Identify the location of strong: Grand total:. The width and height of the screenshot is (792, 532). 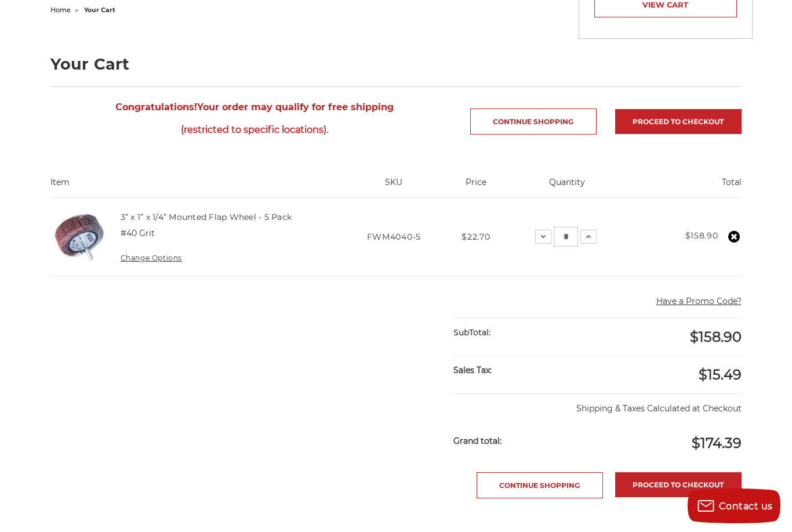
(477, 441).